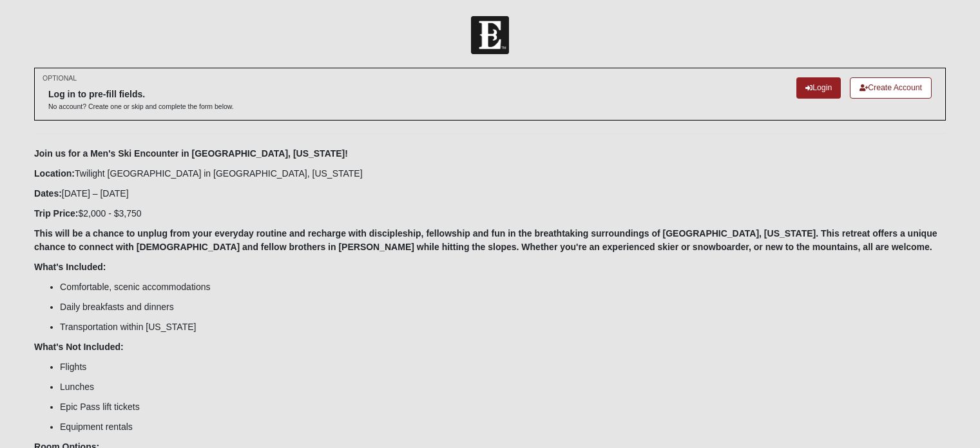 Image resolution: width=980 pixels, height=448 pixels. Describe the element at coordinates (96, 427) in the screenshot. I see `span: Equipment rentals` at that location.